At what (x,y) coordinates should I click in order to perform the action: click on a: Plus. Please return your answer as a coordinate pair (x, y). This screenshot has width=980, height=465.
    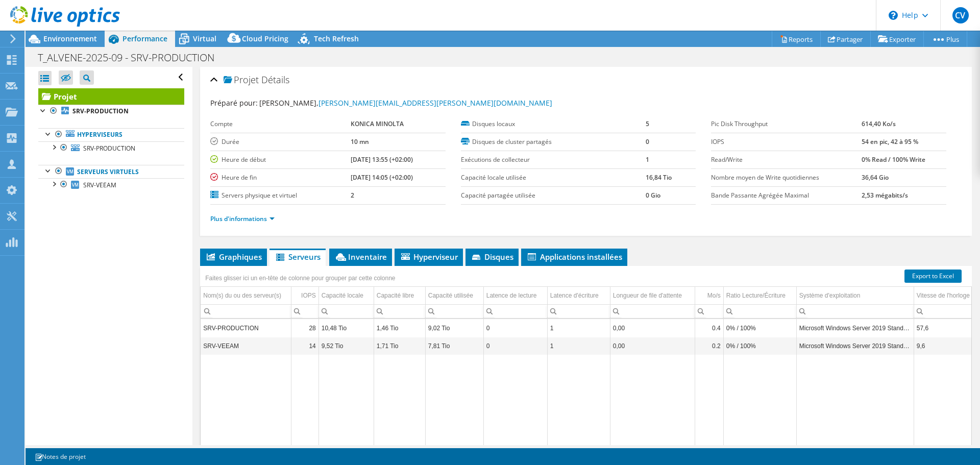
    Looking at the image, I should click on (945, 39).